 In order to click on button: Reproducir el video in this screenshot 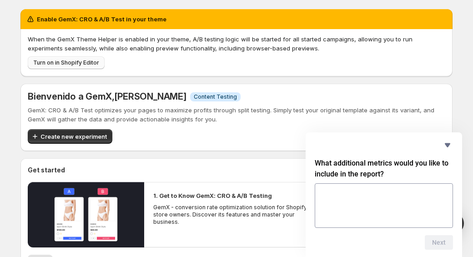, I will do `click(86, 215)`.